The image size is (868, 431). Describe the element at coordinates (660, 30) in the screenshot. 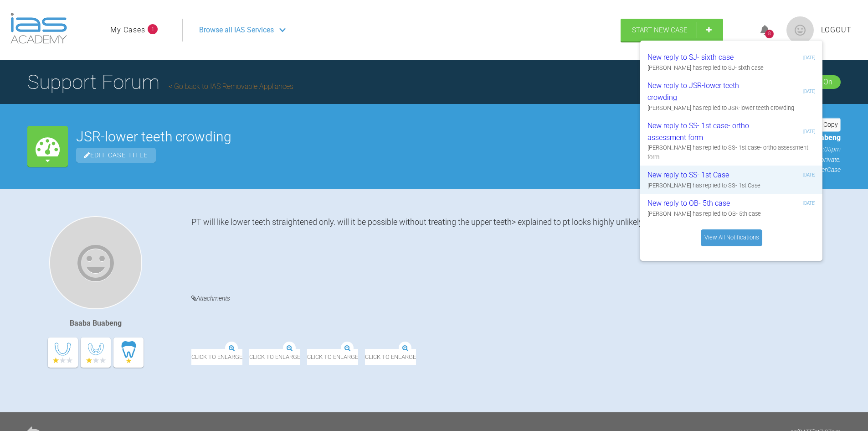

I see `span: Start New Case` at that location.